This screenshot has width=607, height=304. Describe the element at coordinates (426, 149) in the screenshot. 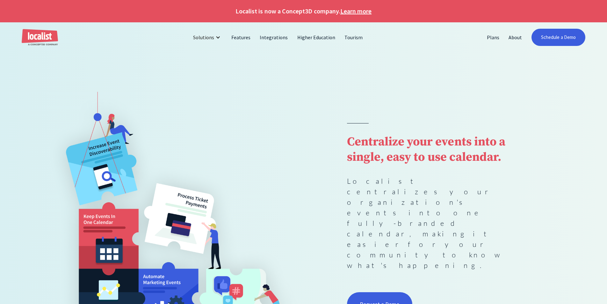

I see `strong: Centralize your events into a single, easy to use calendar.` at that location.